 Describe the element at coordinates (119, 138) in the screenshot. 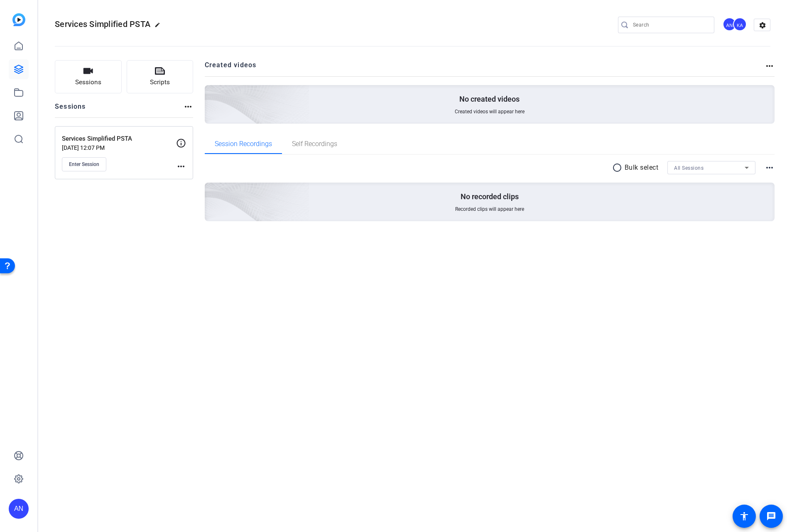

I see `p: Services Simplified PSTA` at that location.